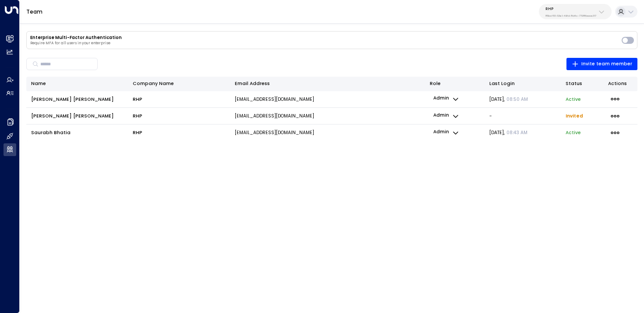  Describe the element at coordinates (517, 99) in the screenshot. I see `span: 08:50 AM` at that location.